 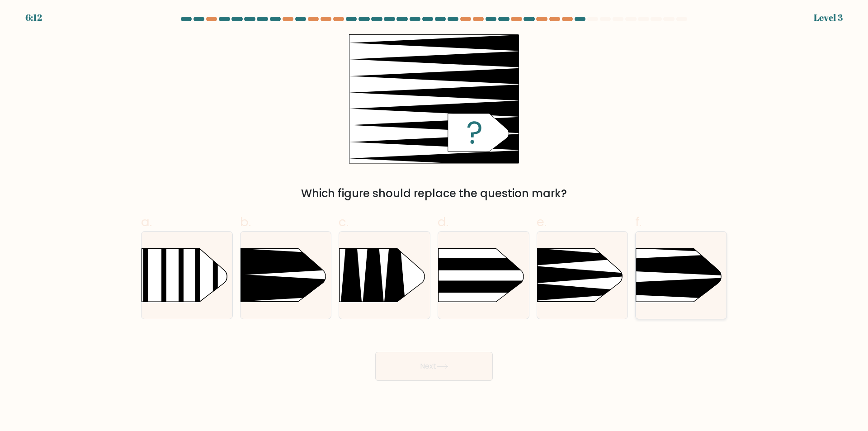 What do you see at coordinates (434, 366) in the screenshot?
I see `button: Next` at bounding box center [434, 366].